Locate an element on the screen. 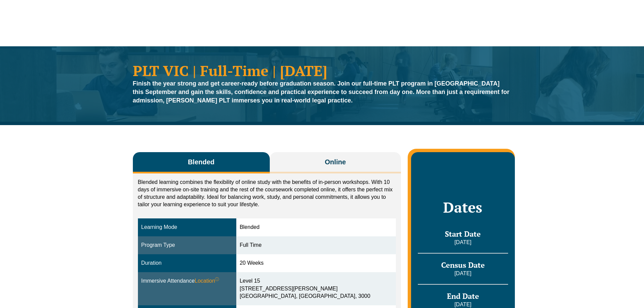 The height and width of the screenshot is (308, 644). strong: Finish the year strong and get career-ready before graduation season. Join our full-time PLT prog... is located at coordinates (321, 92).